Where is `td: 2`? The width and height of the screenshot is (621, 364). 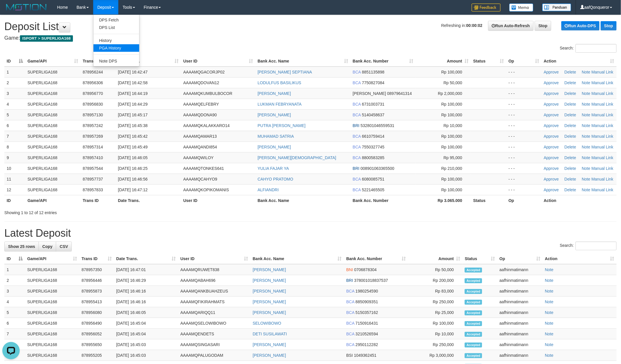
td: 2 is located at coordinates (14, 280).